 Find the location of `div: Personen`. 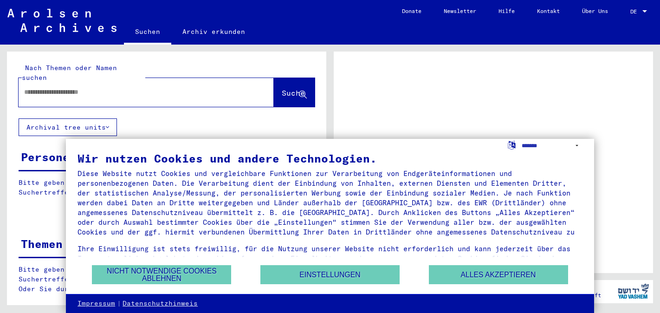

div: Personen is located at coordinates (49, 157).